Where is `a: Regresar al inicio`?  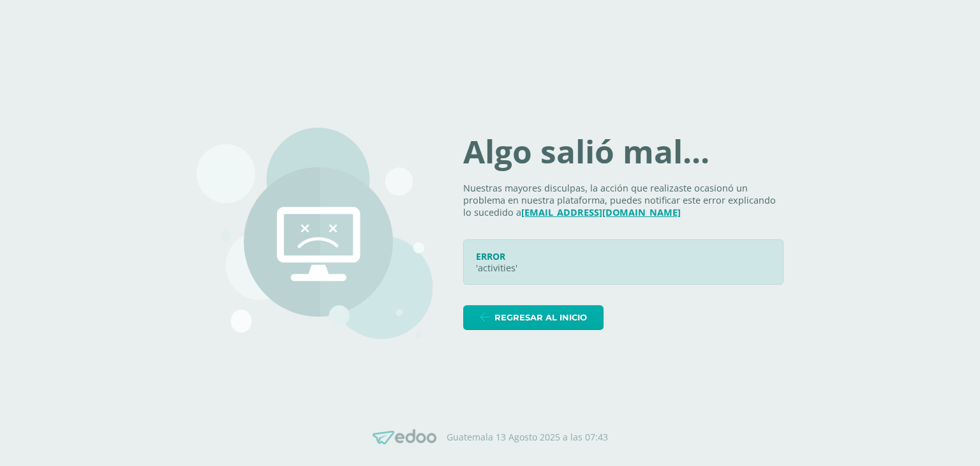 a: Regresar al inicio is located at coordinates (534, 318).